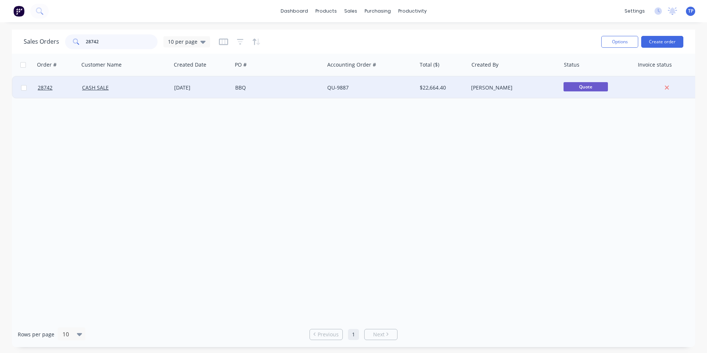  What do you see at coordinates (190, 65) in the screenshot?
I see `div: Created Date` at bounding box center [190, 65].